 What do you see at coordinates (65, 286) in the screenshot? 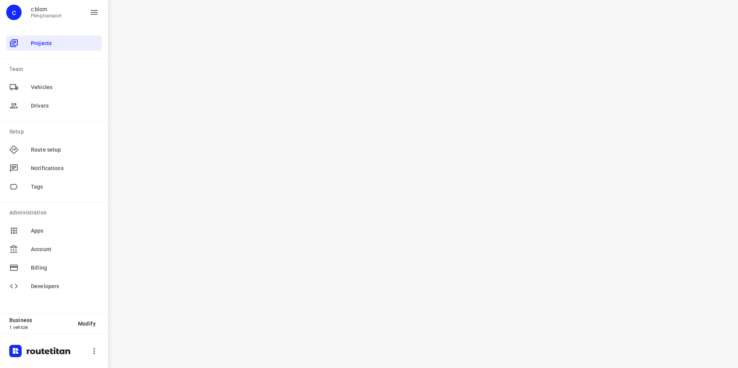
I see `span: Developers` at bounding box center [65, 286].